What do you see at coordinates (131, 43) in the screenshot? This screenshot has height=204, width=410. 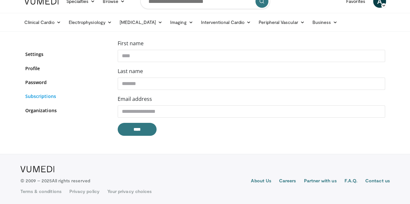 I see `label: First name` at bounding box center [131, 43].